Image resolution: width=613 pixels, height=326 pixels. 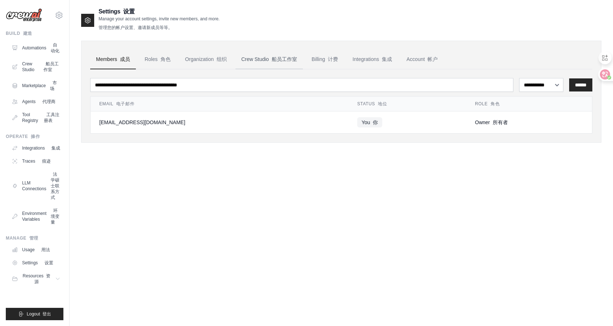 What do you see at coordinates (47, 314) in the screenshot?
I see `font: 登出` at bounding box center [47, 314].